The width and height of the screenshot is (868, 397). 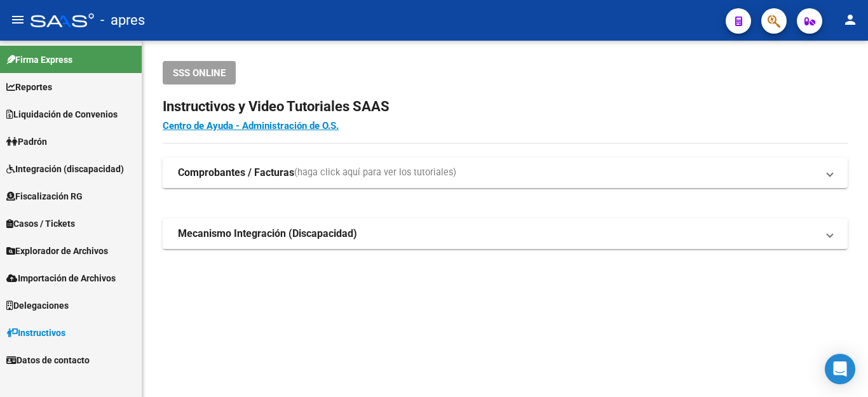 I want to click on span: (haga click aquí para ver los tutoriales), so click(x=375, y=173).